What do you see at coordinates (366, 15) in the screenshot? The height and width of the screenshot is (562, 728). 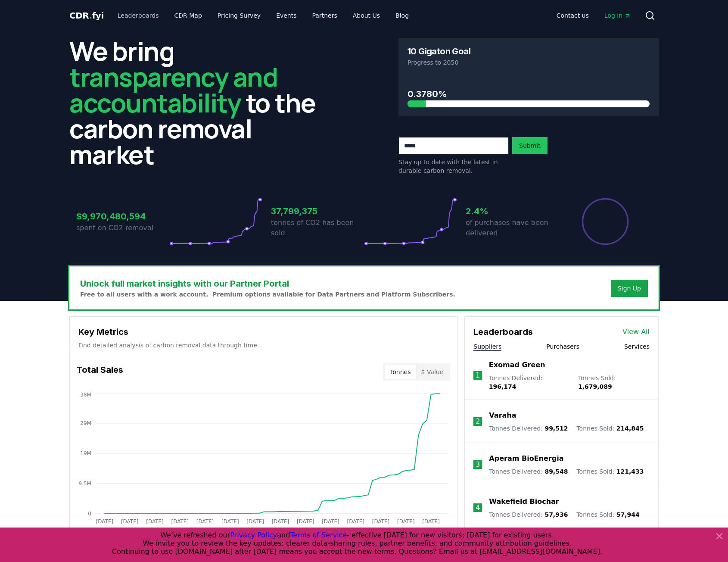 I see `a: About Us` at bounding box center [366, 15].